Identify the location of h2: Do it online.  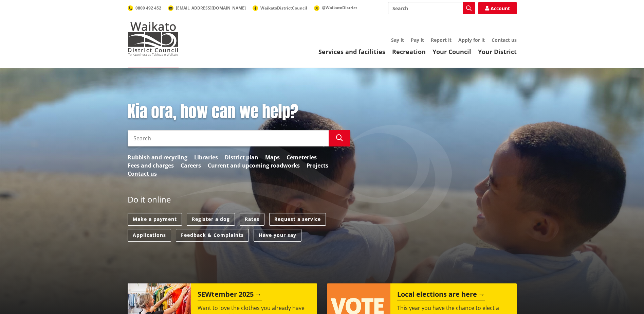
(149, 201).